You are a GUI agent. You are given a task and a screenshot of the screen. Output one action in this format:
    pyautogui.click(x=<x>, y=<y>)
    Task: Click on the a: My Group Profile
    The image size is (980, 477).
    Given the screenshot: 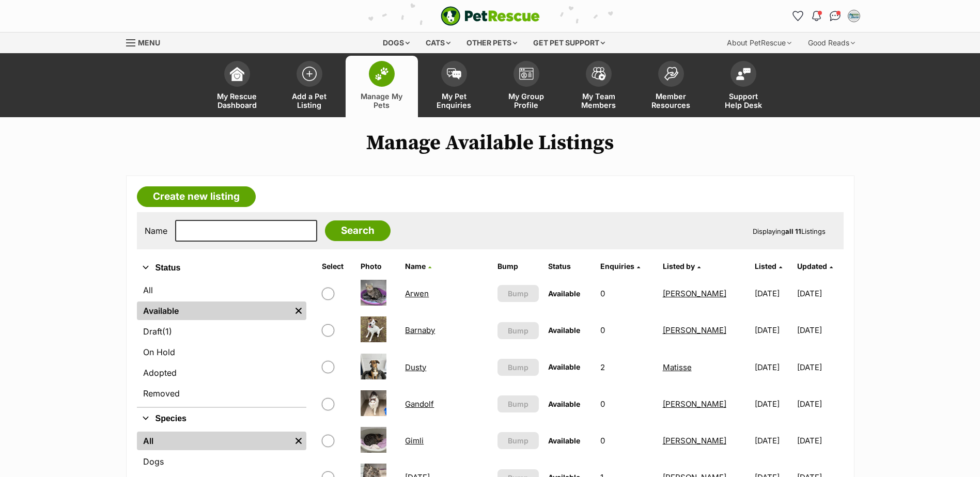 What is the action you would take?
    pyautogui.click(x=527, y=86)
    